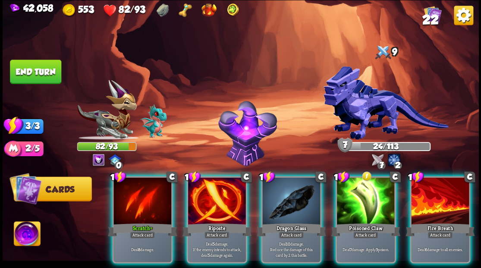 Image resolution: width=481 pixels, height=268 pixels. I want to click on div: 24/113, so click(386, 146).